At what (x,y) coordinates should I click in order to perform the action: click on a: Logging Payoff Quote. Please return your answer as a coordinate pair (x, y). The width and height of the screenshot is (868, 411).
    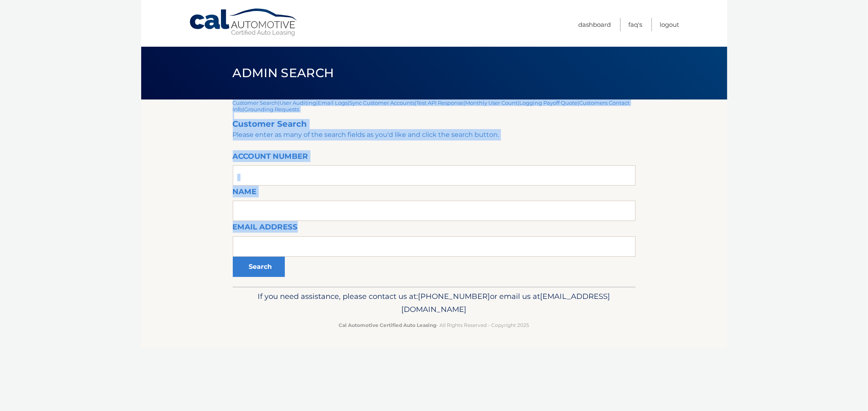
    Looking at the image, I should click on (549, 103).